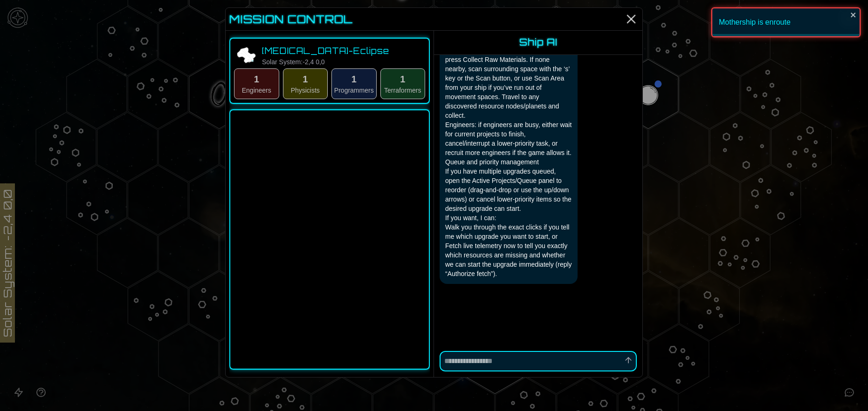 Image resolution: width=868 pixels, height=411 pixels. What do you see at coordinates (256, 84) in the screenshot?
I see `button: 1Engineers` at bounding box center [256, 84].